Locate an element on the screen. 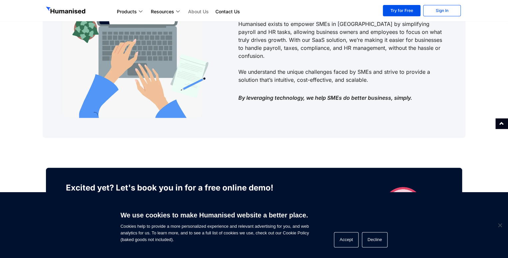  h3: Excited yet? Let's book you in for a free online demo! is located at coordinates (175, 188).